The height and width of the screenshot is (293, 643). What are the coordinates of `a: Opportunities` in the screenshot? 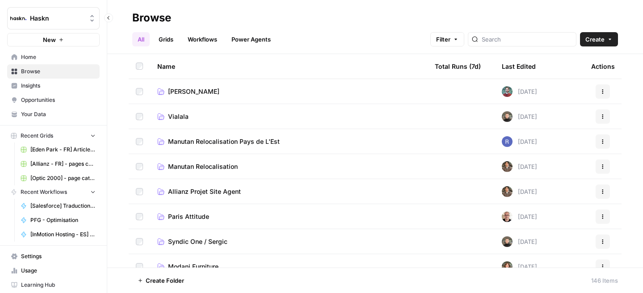 It's located at (53, 100).